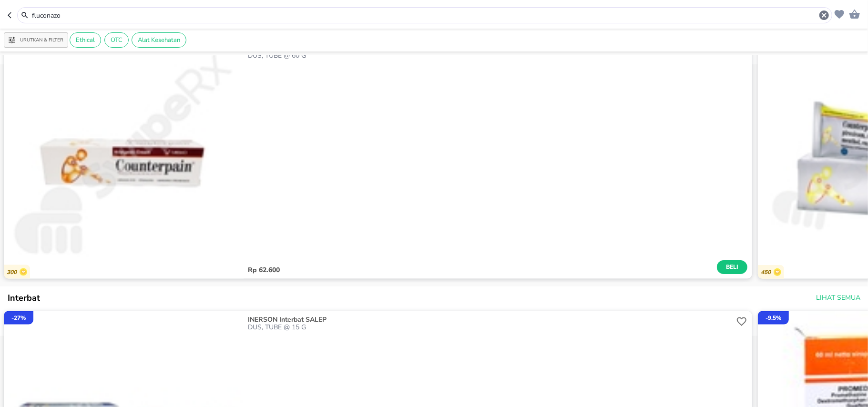 The width and height of the screenshot is (868, 407). Describe the element at coordinates (85, 40) in the screenshot. I see `span: Ethical` at that location.